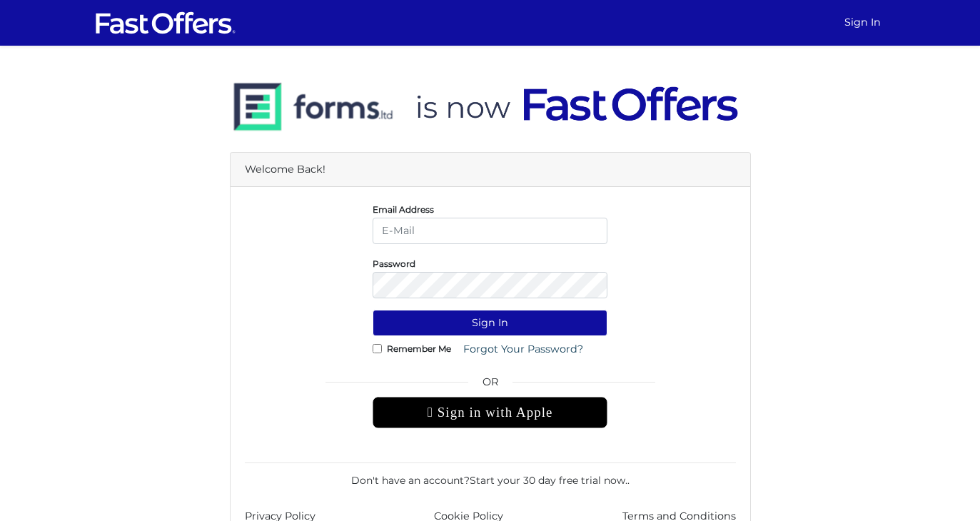 This screenshot has height=521, width=980. Describe the element at coordinates (863, 22) in the screenshot. I see `a: Sign In` at that location.